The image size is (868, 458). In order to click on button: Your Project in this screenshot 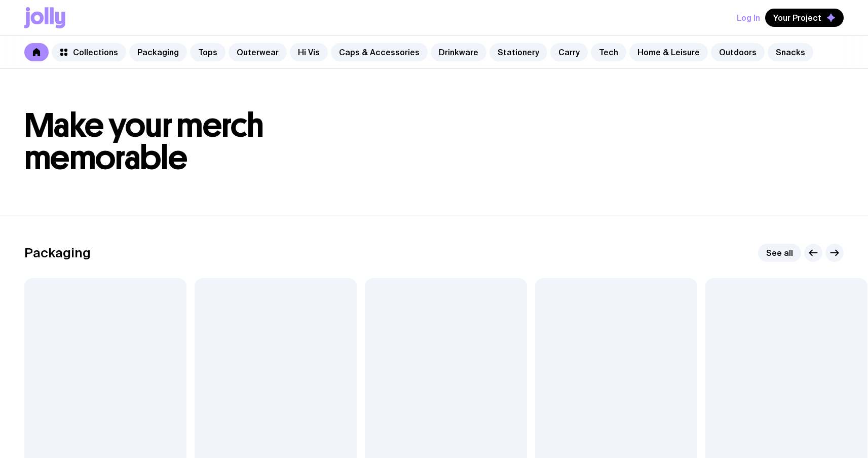, I will do `click(804, 17)`.